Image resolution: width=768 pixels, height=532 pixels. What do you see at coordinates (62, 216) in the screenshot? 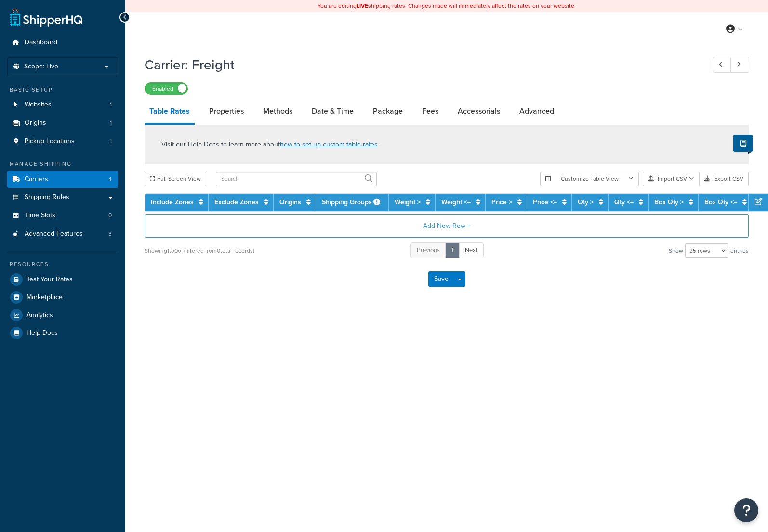
I see `li: Time Slots` at bounding box center [62, 216].